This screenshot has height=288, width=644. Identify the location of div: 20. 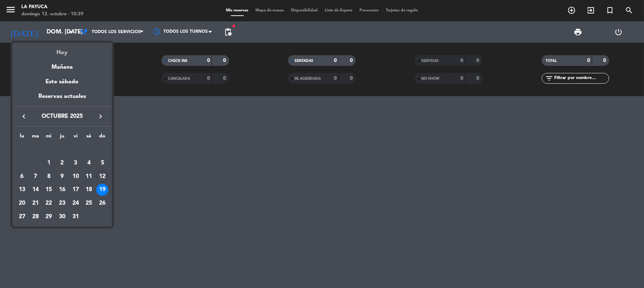
(22, 203).